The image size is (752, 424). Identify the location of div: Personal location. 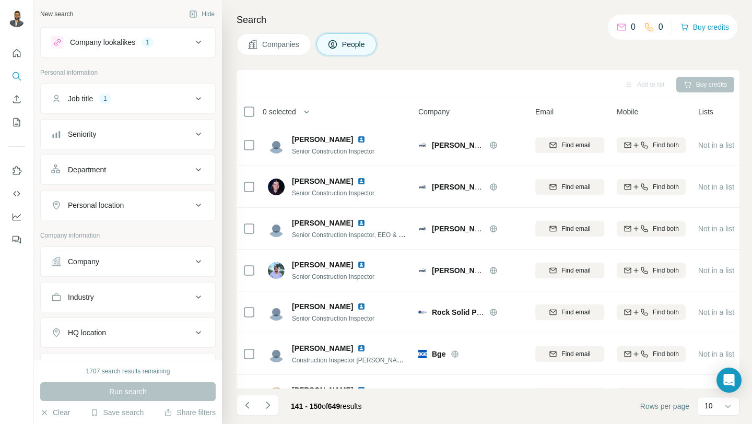
(96, 205).